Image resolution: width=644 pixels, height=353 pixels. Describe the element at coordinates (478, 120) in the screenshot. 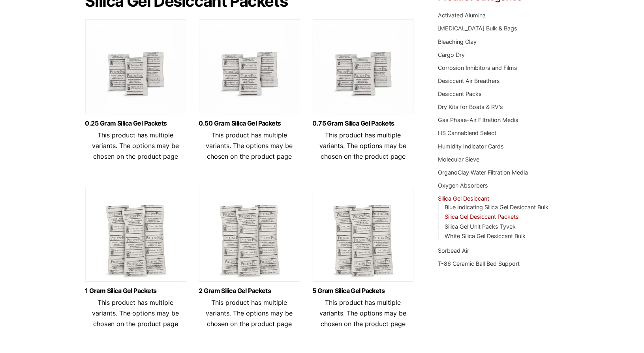

I see `a: Gas Phase-Air Filtration Media` at that location.